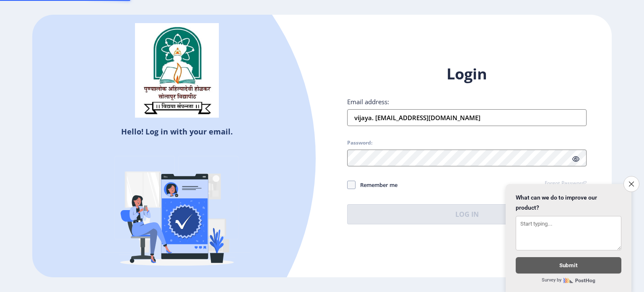 This screenshot has width=644, height=292. What do you see at coordinates (377, 185) in the screenshot?
I see `span: Remember me` at bounding box center [377, 185].